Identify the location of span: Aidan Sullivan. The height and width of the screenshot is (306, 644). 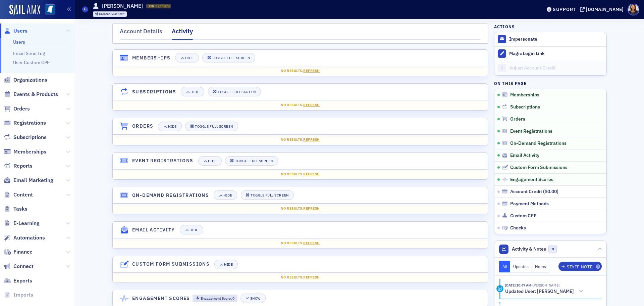
(545, 285).